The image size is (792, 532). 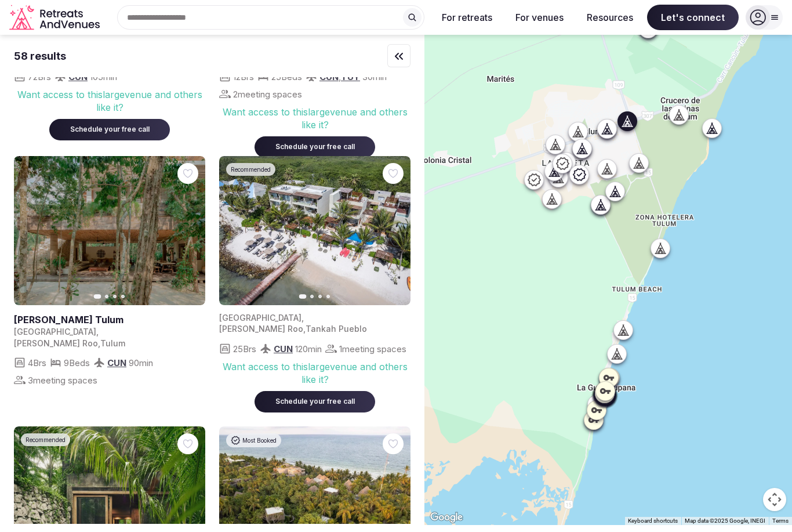 I want to click on span: Tankah Pueblo, so click(x=336, y=328).